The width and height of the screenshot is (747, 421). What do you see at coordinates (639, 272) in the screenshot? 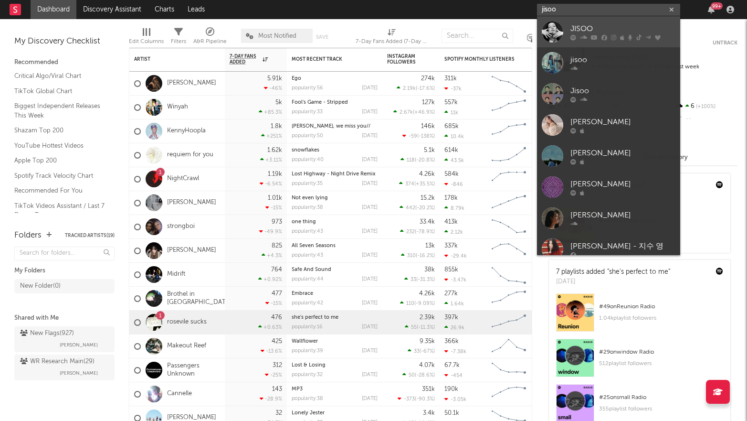
I see `a: "she's perfect to me"` at bounding box center [639, 272].